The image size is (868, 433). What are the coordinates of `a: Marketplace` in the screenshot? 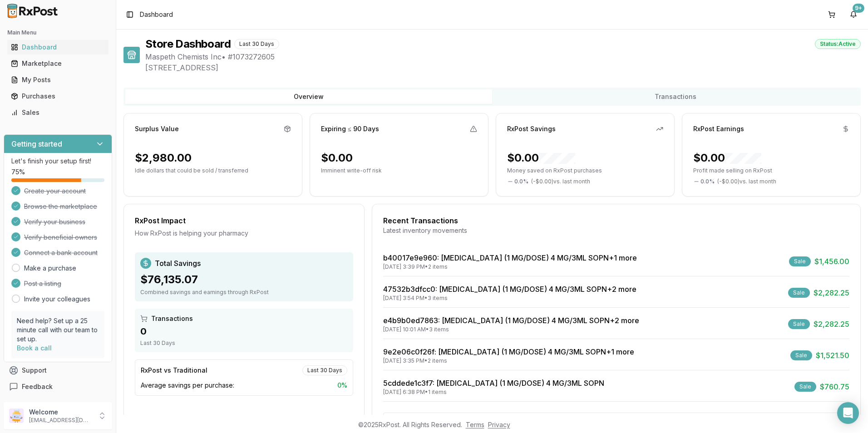 It's located at (58, 63).